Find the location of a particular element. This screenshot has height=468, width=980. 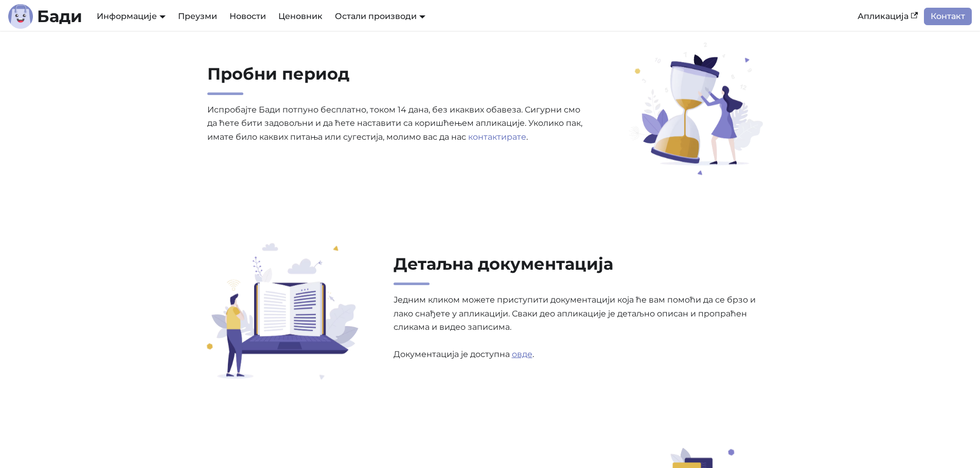

b: Бади is located at coordinates (59, 16).